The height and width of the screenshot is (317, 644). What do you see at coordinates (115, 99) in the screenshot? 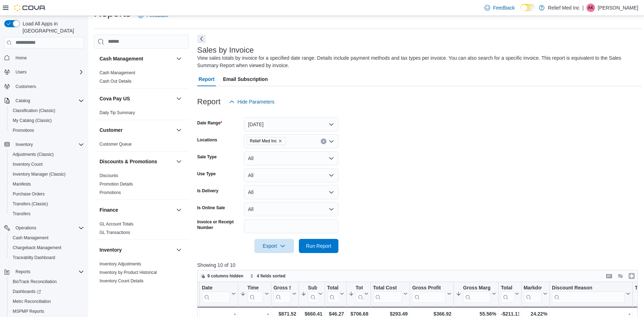
I see `h3: Cova Pay US` at bounding box center [115, 99].